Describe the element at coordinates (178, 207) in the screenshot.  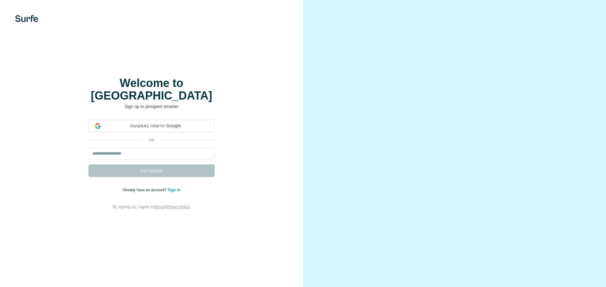
I see `a: Privacy Policy` at that location.